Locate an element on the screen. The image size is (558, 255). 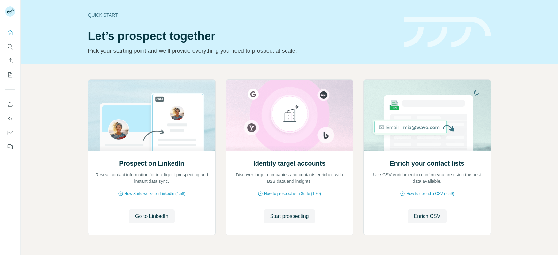
button: Use Surfe API is located at coordinates (10, 119).